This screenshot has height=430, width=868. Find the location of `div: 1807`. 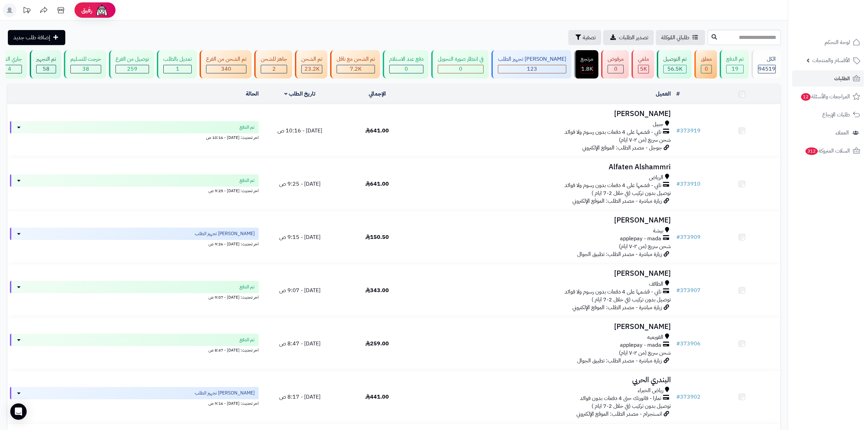

div: 1807 is located at coordinates (587, 69).